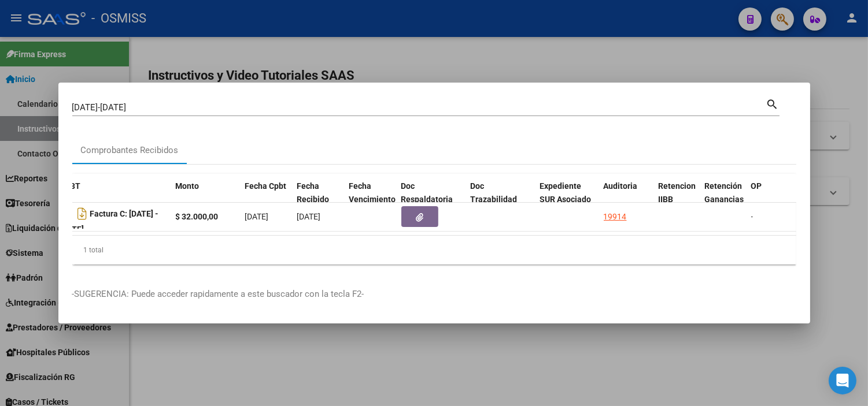 This screenshot has width=868, height=406. I want to click on datatable-header-cell: Doc Respaldatoria, so click(430, 199).